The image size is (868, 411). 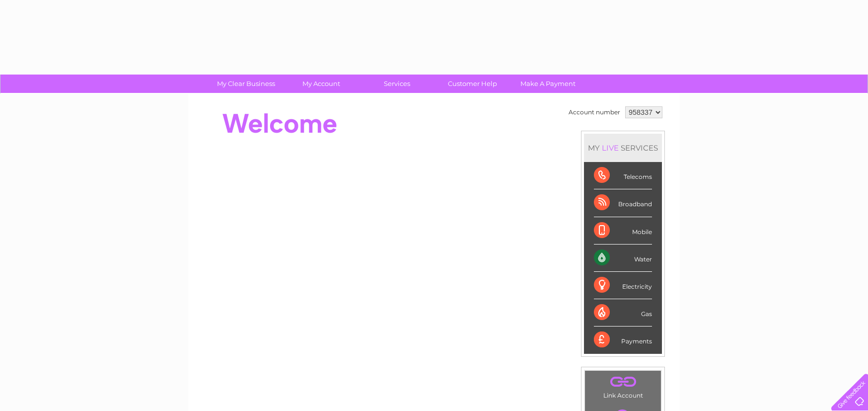 I want to click on a: My Account, so click(x=321, y=84).